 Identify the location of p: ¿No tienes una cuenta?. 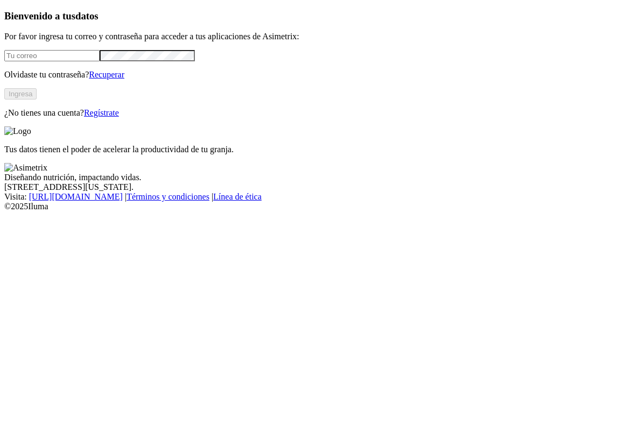
(308, 113).